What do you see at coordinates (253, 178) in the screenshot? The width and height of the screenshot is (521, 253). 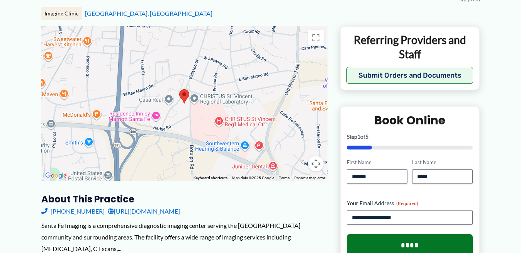 I see `span: Map data ©2025 Google` at bounding box center [253, 178].